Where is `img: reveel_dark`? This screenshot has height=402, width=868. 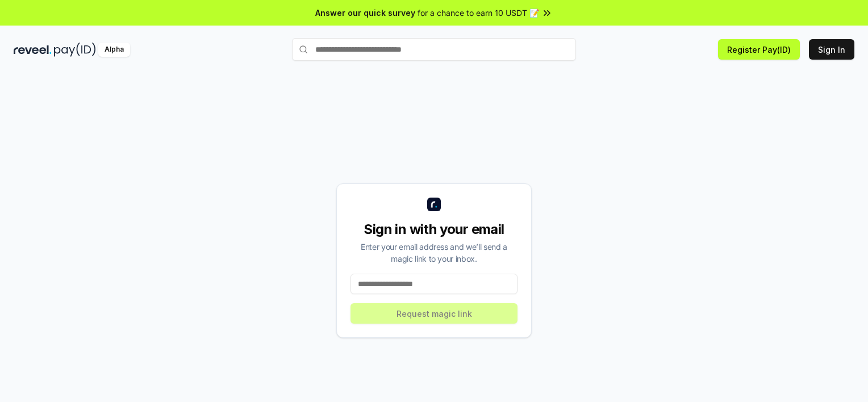
img: reveel_dark is located at coordinates (32, 50).